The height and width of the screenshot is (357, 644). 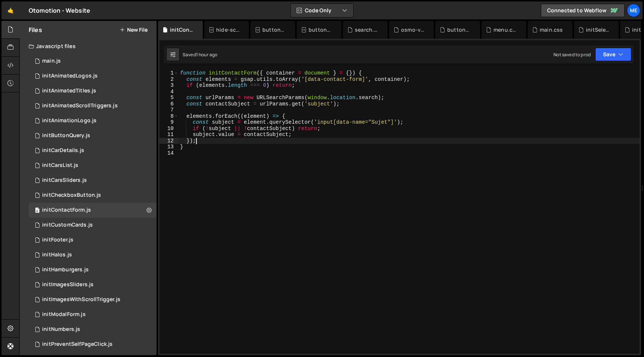 What do you see at coordinates (93, 344) in the screenshot?
I see `div: 12084/42861.js` at bounding box center [93, 344].